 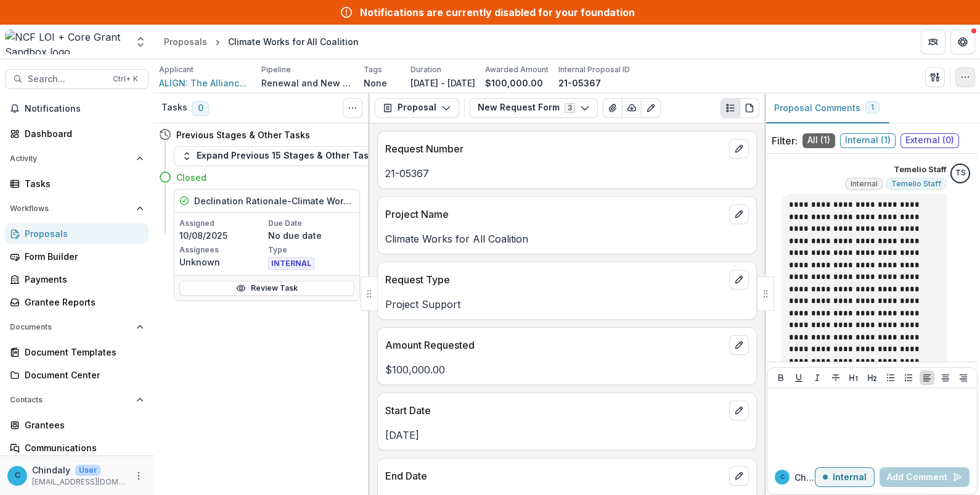 I want to click on span: Documents, so click(x=70, y=327).